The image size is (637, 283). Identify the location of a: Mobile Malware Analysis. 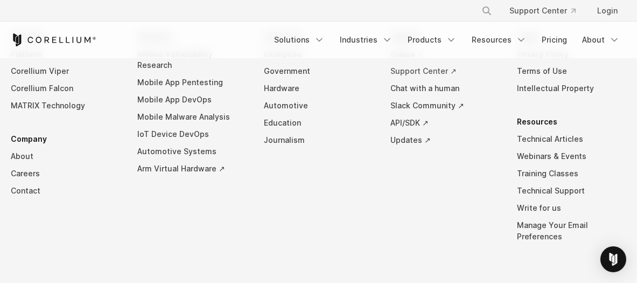
(192, 117).